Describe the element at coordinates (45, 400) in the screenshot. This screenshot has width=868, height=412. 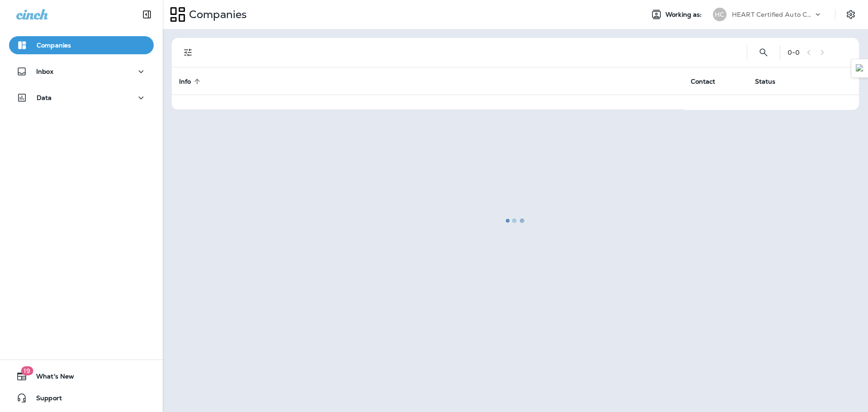
I see `span: Support` at that location.